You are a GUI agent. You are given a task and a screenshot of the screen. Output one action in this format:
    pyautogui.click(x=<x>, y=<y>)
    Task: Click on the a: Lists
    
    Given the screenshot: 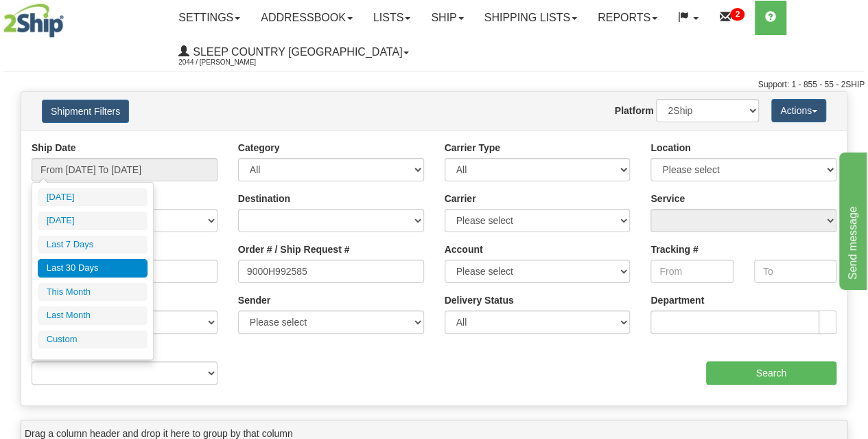 What is the action you would take?
    pyautogui.click(x=392, y=18)
    